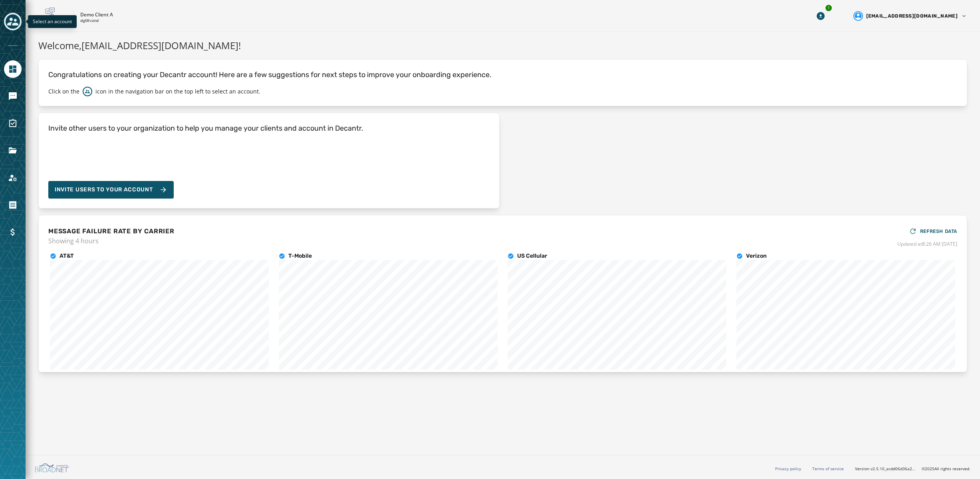 This screenshot has height=479, width=980. What do you see at coordinates (13, 69) in the screenshot?
I see `a: Navigate to Home` at bounding box center [13, 69].